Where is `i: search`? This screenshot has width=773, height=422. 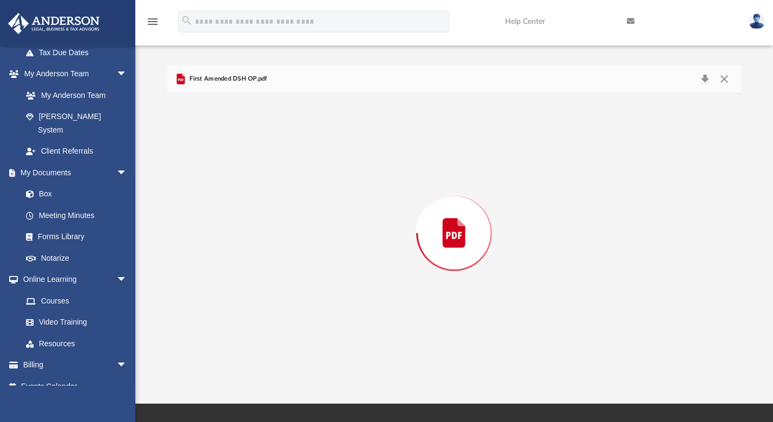
i: search is located at coordinates (187, 21).